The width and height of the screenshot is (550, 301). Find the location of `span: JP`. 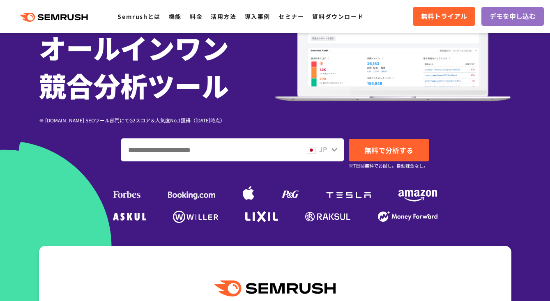

span: JP is located at coordinates (323, 149).